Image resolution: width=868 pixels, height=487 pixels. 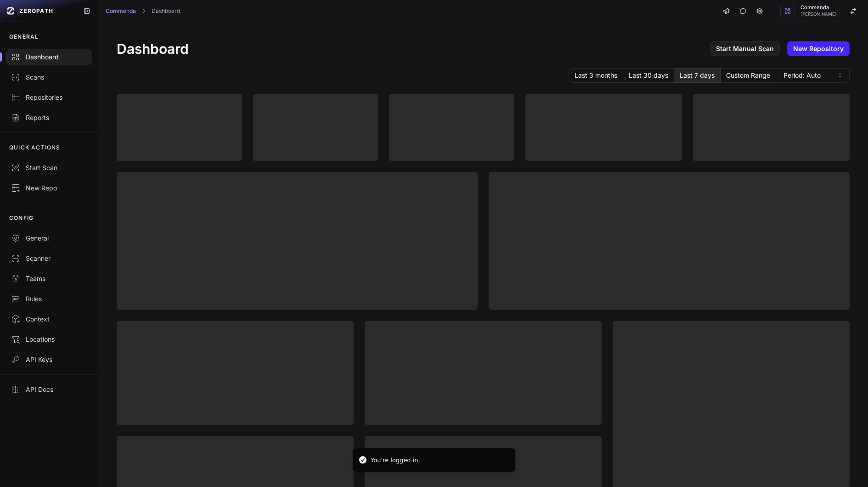 What do you see at coordinates (48, 278) in the screenshot?
I see `div: Teams` at bounding box center [48, 278].